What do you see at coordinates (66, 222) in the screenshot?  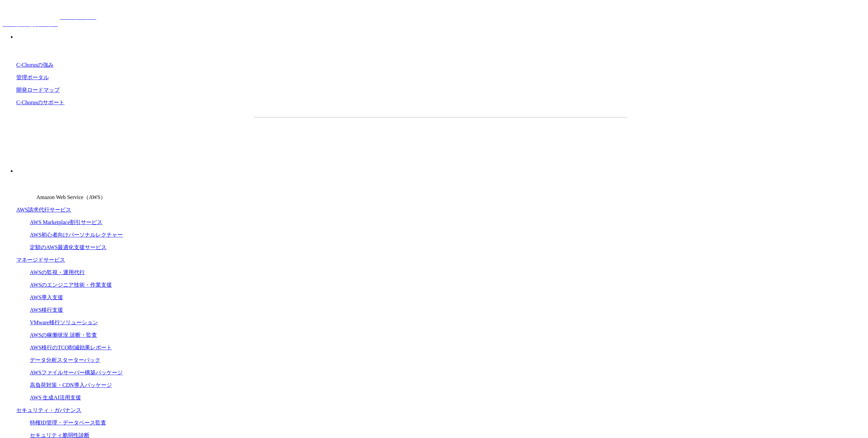 I see `a: AWS Marketplace割引サービス` at bounding box center [66, 222].